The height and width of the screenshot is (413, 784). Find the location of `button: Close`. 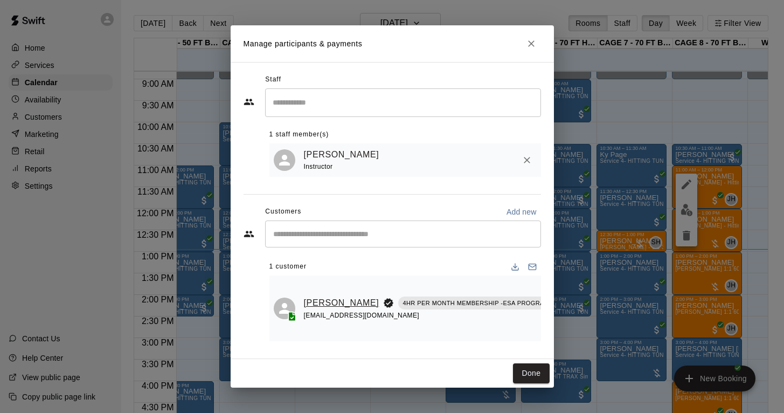

button: Close is located at coordinates (531, 44).